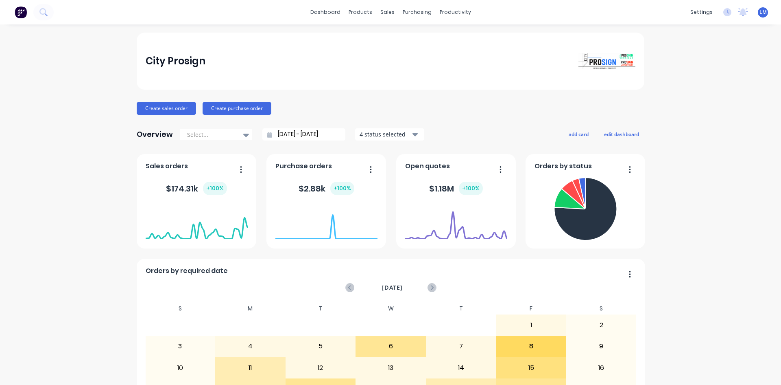  Describe the element at coordinates (321, 368) in the screenshot. I see `div: 12` at that location.